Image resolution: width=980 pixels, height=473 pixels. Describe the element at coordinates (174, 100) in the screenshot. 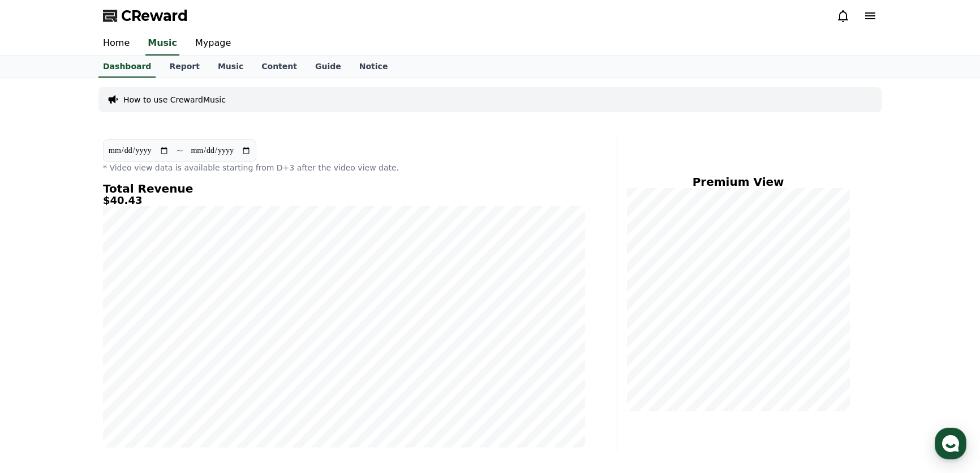

I see `a: How to use CrewardMusic` at that location.